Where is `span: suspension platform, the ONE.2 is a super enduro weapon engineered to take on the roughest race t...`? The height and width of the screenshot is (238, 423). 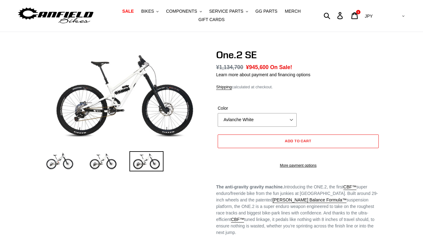 span: suspension platform, the ONE.2 is a super enduro weapon engineered to take on the roughest race t... is located at coordinates (295, 216).